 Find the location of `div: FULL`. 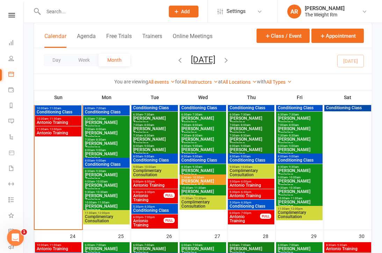

div: FULL is located at coordinates (169, 195).